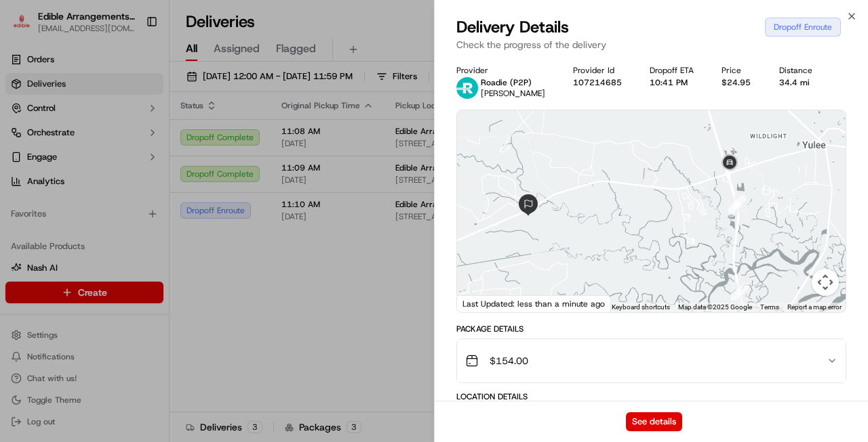 This screenshot has width=868, height=442. Describe the element at coordinates (483, 304) in the screenshot. I see `img: Google` at that location.